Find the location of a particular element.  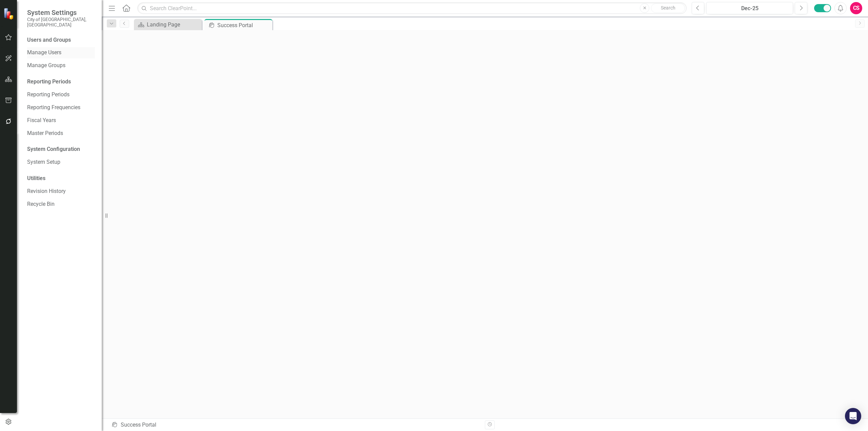

a: Manage Groups is located at coordinates (61, 65).